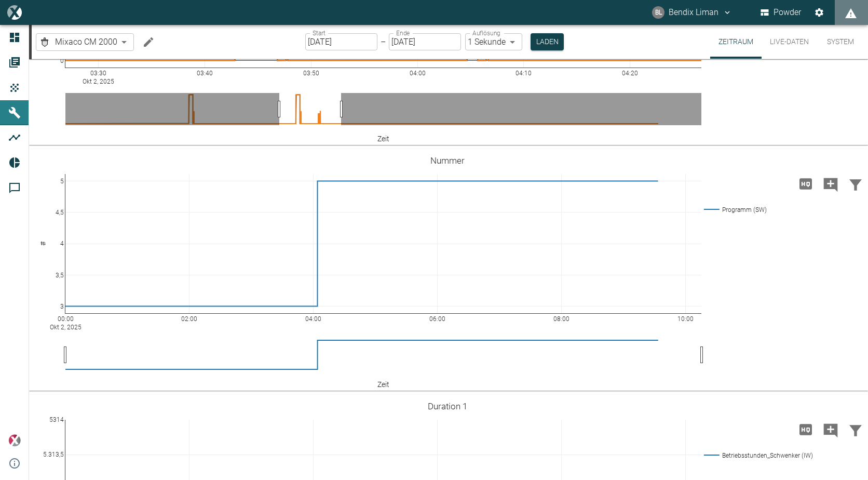  Describe the element at coordinates (789, 42) in the screenshot. I see `button: Live-Daten` at that location.